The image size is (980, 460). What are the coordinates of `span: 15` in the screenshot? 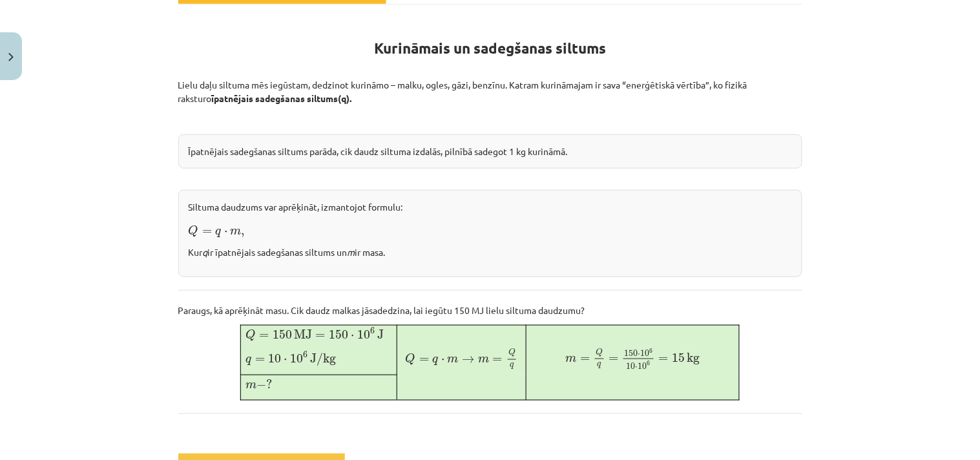 It's located at (678, 358).